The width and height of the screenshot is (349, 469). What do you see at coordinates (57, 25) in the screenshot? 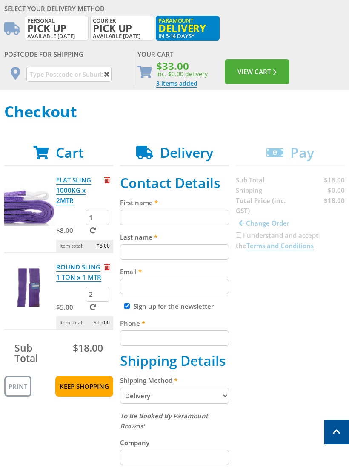
I see `span: Personal` at bounding box center [57, 25].